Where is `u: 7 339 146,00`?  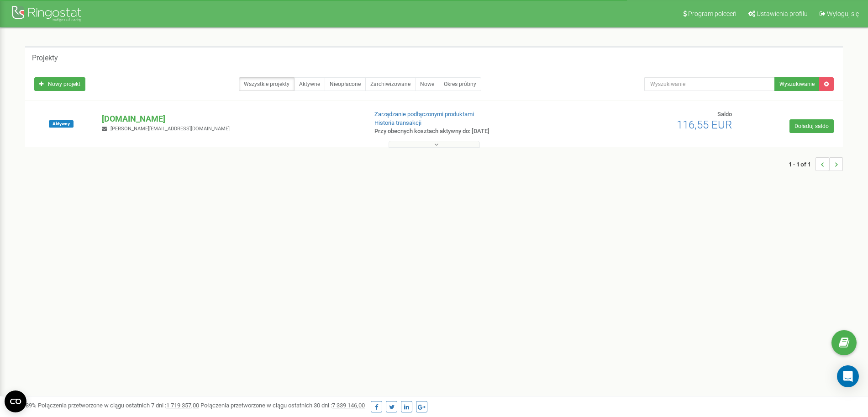 u: 7 339 146,00 is located at coordinates (348, 405).